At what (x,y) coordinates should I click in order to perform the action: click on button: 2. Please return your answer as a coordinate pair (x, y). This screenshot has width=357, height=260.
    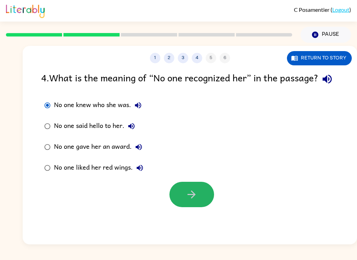
    Looking at the image, I should click on (169, 58).